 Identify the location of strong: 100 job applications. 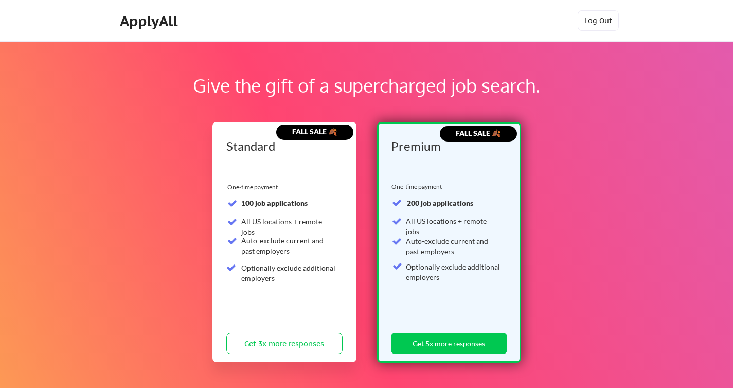
(274, 203).